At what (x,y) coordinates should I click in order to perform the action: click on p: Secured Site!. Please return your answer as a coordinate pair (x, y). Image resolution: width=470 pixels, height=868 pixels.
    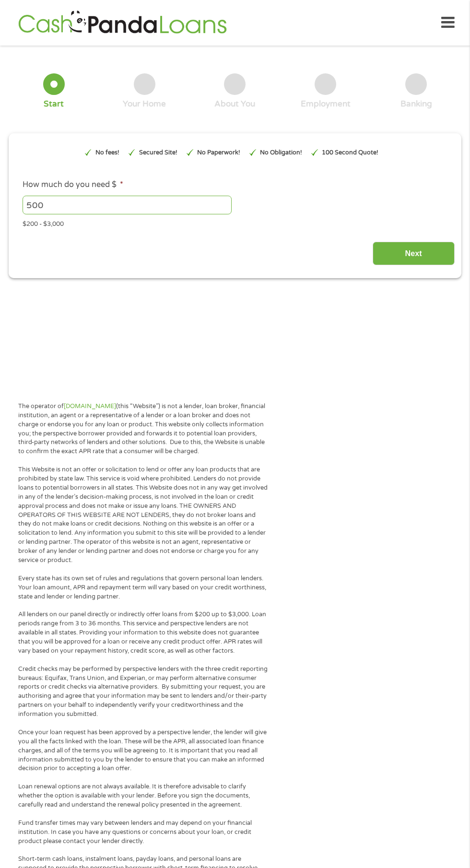
    Looking at the image, I should click on (159, 153).